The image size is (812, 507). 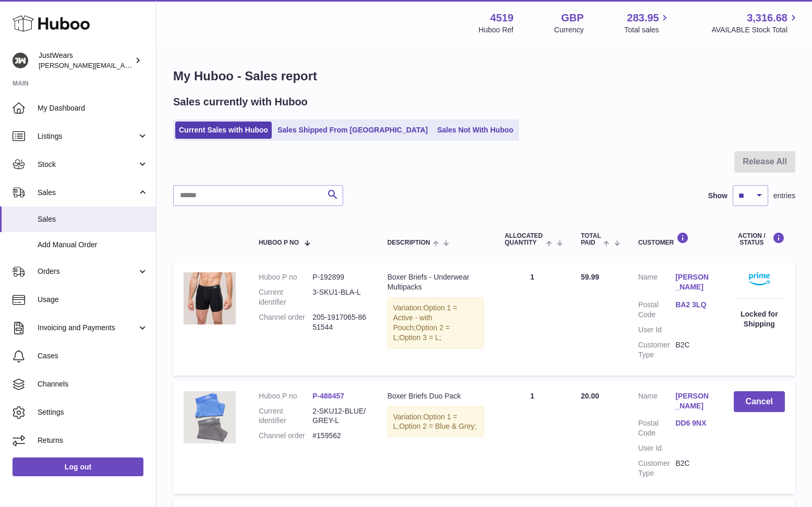 What do you see at coordinates (572, 18) in the screenshot?
I see `strong: GBP` at bounding box center [572, 18].